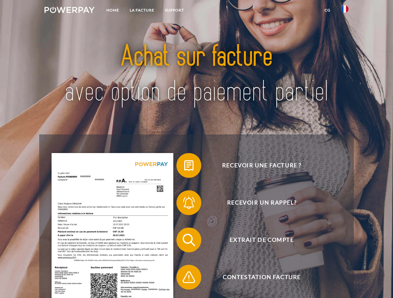 Image resolution: width=393 pixels, height=298 pixels. Describe the element at coordinates (189, 203) in the screenshot. I see `img: qb_bell.svg` at that location.